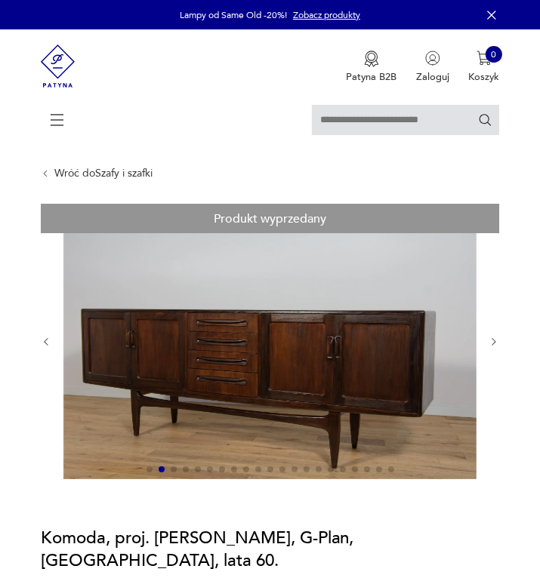  What do you see at coordinates (371, 67) in the screenshot?
I see `a: Ikona medaluPatyna B2B` at bounding box center [371, 67].